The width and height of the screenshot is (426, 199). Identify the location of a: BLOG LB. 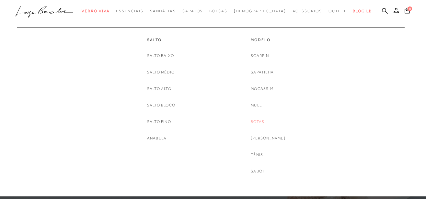
(362, 11).